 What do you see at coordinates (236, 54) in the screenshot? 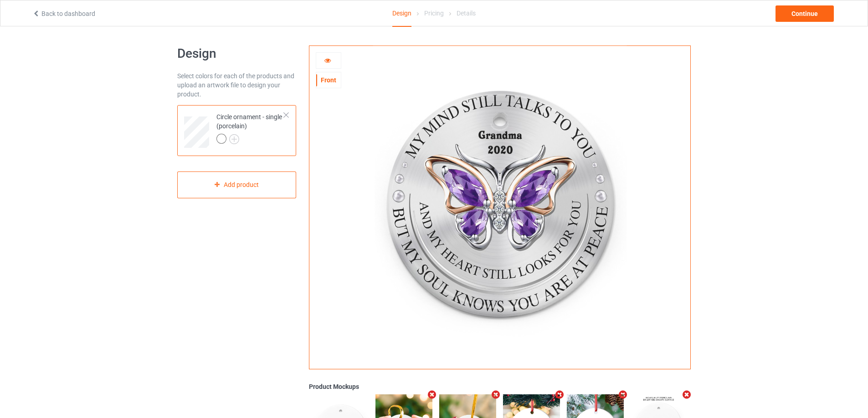
I see `h1: Design` at bounding box center [236, 54].